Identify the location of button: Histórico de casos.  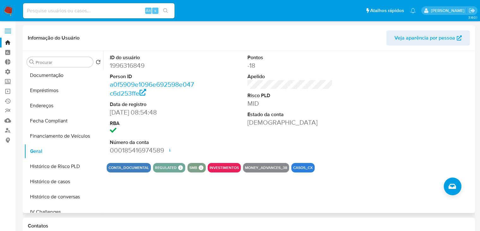
(64, 181).